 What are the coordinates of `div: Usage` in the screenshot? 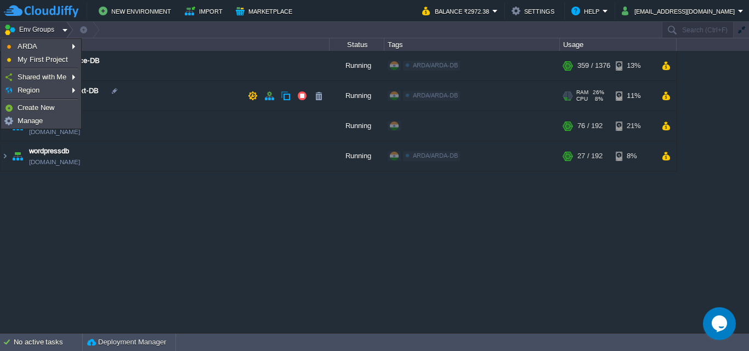 It's located at (618, 44).